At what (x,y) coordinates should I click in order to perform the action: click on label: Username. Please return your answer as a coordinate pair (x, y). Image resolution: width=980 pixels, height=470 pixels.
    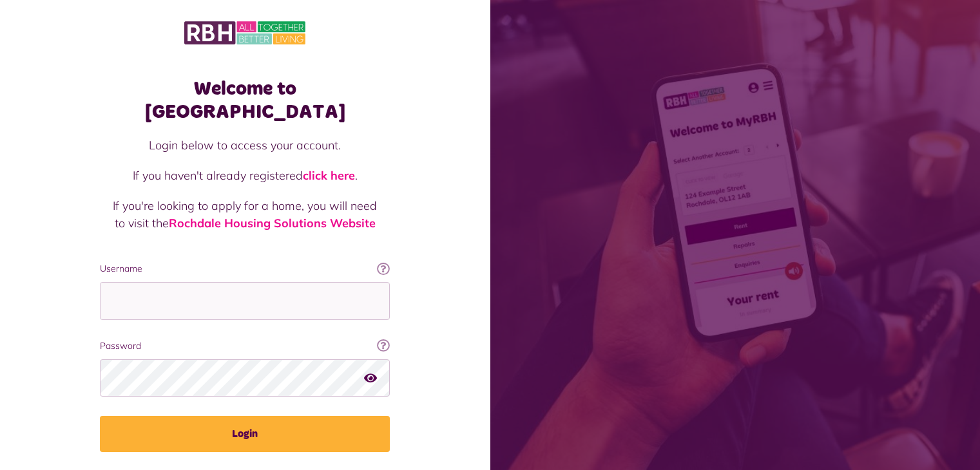
    Looking at the image, I should click on (245, 269).